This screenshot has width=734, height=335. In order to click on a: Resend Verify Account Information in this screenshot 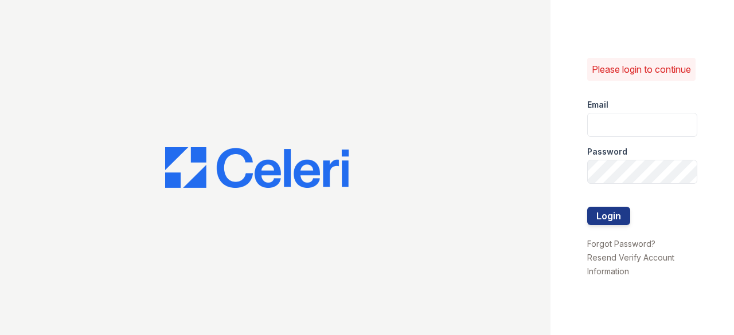, I will do `click(630, 264)`.